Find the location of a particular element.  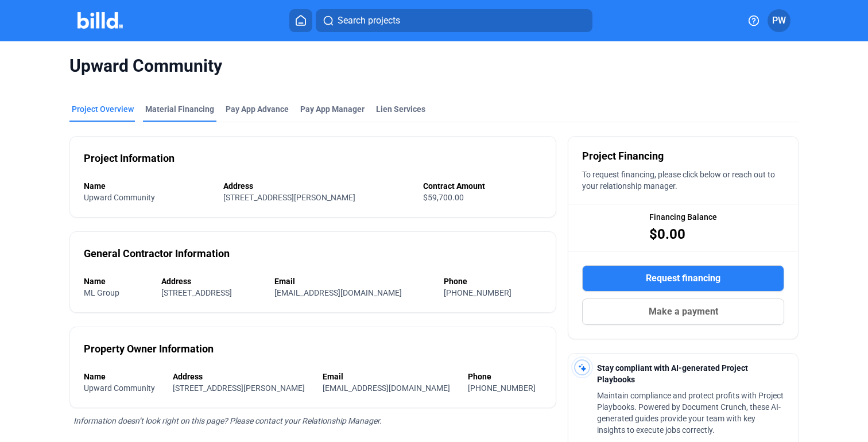

span: Information doesn’t look right on this page? Please contact your Relationship Manager. is located at coordinates (228, 421).